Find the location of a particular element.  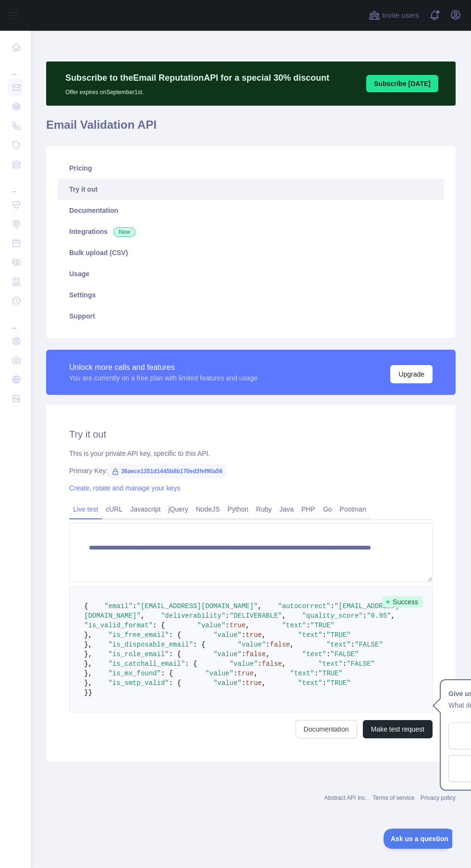

span: "is_free_email" is located at coordinates (139, 635).